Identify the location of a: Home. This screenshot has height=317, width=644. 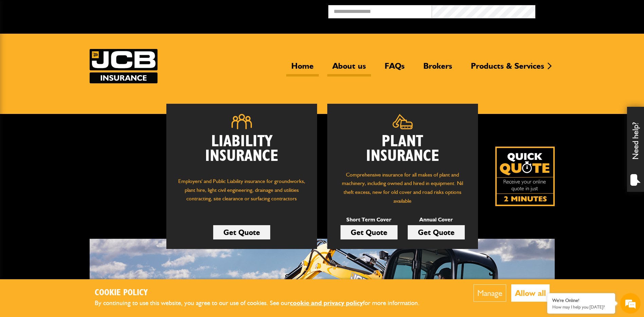
(303, 68).